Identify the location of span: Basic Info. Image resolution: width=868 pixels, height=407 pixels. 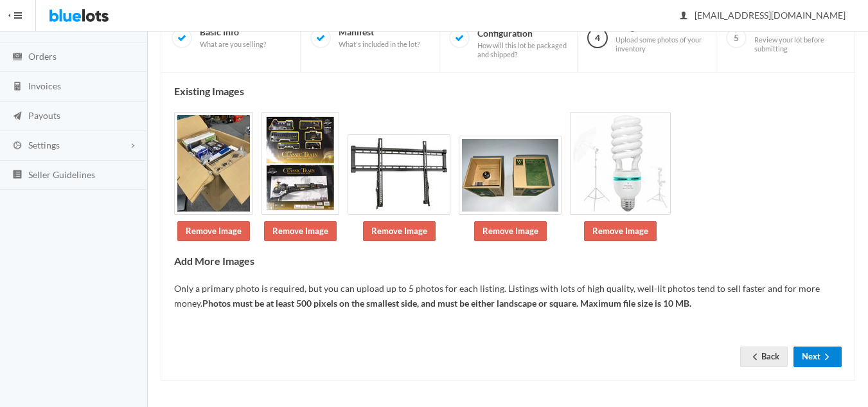
(233, 37).